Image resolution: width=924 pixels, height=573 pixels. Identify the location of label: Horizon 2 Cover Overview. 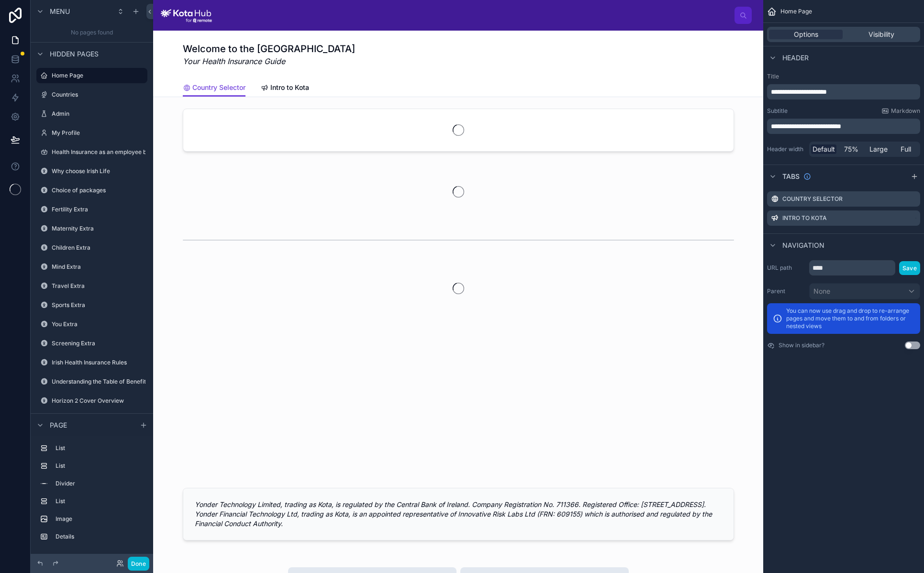
(99, 401).